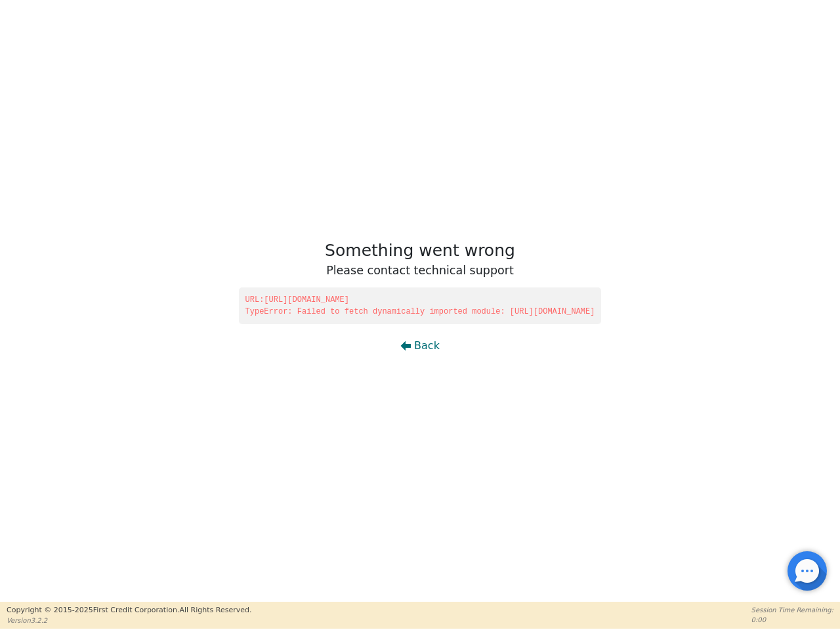 The image size is (840, 630). What do you see at coordinates (420, 346) in the screenshot?
I see `button: Back` at bounding box center [420, 346].